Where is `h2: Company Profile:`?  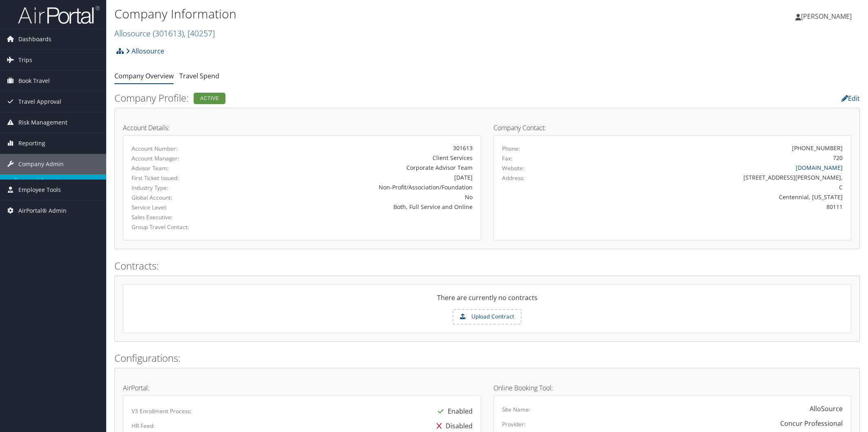
h2: Company Profile: is located at coordinates (360, 98).